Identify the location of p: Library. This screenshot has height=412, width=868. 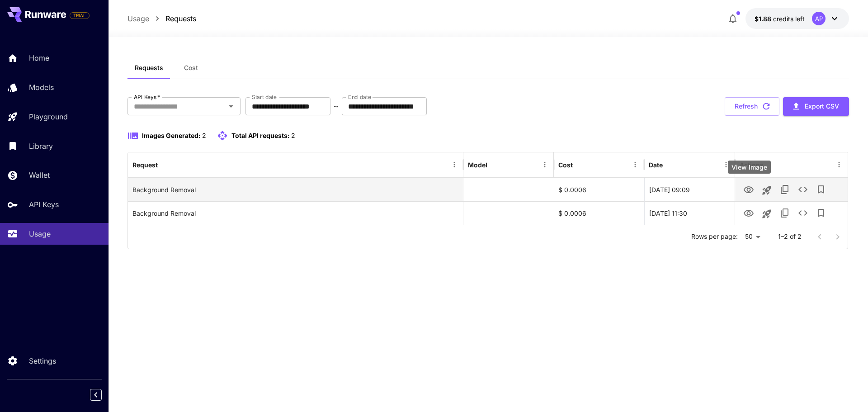
(40, 146).